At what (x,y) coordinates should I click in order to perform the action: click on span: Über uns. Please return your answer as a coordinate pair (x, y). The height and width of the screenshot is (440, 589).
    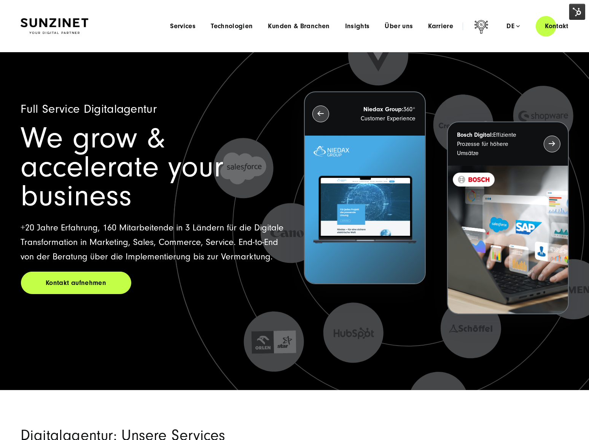
    Looking at the image, I should click on (399, 26).